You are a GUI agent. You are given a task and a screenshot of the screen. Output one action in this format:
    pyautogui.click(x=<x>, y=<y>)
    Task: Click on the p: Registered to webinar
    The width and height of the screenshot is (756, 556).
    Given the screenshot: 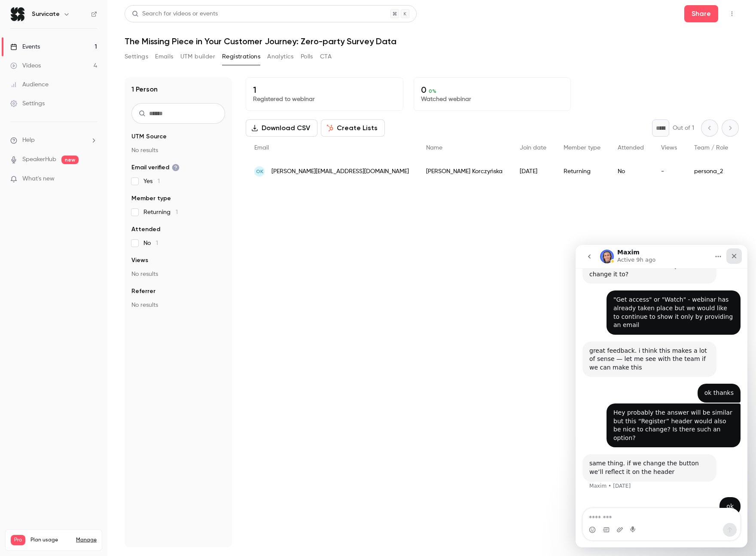 What is the action you would take?
    pyautogui.click(x=324, y=99)
    